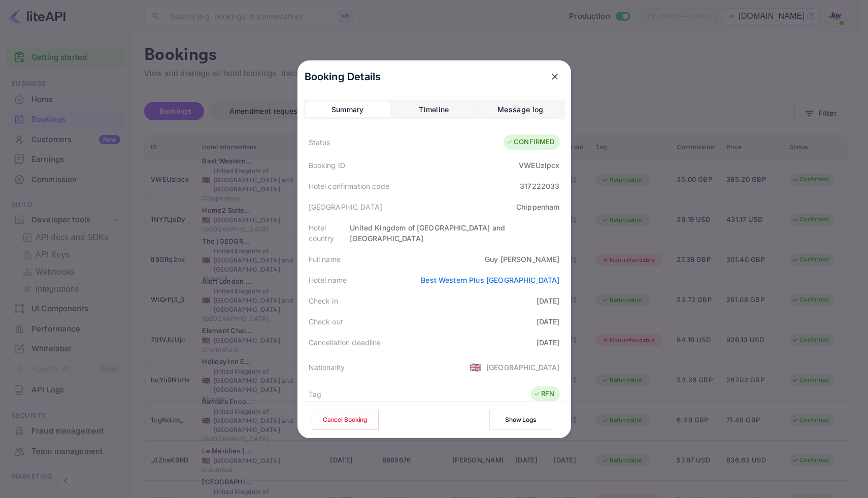 This screenshot has height=498, width=868. What do you see at coordinates (555, 76) in the screenshot?
I see `button: close` at bounding box center [555, 76].